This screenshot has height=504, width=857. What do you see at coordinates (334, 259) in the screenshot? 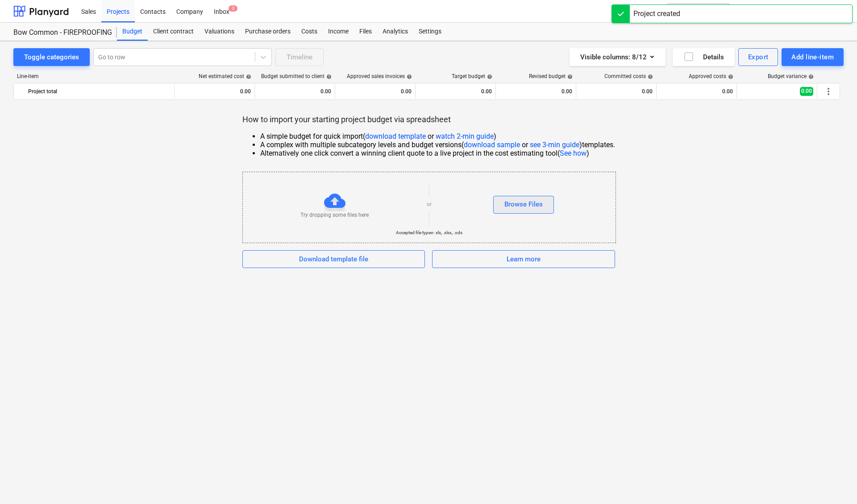
I see `div: Download template file` at bounding box center [334, 259].